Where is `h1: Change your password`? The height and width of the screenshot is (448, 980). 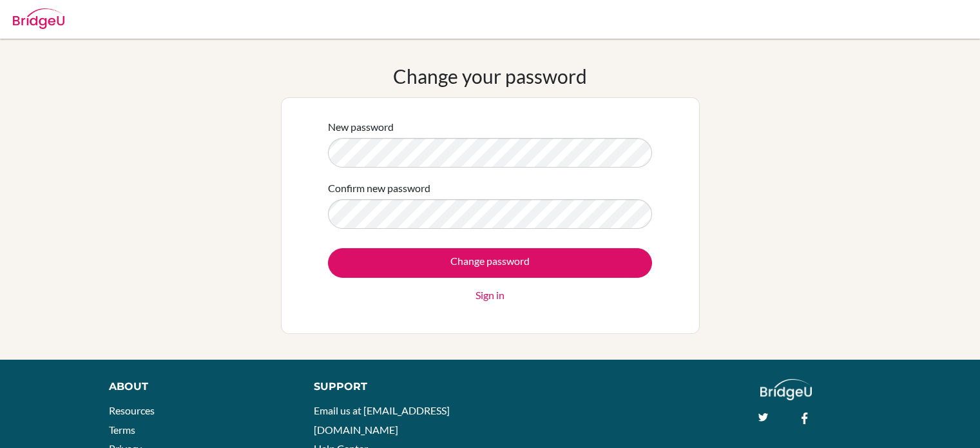
h1: Change your password is located at coordinates (490, 76).